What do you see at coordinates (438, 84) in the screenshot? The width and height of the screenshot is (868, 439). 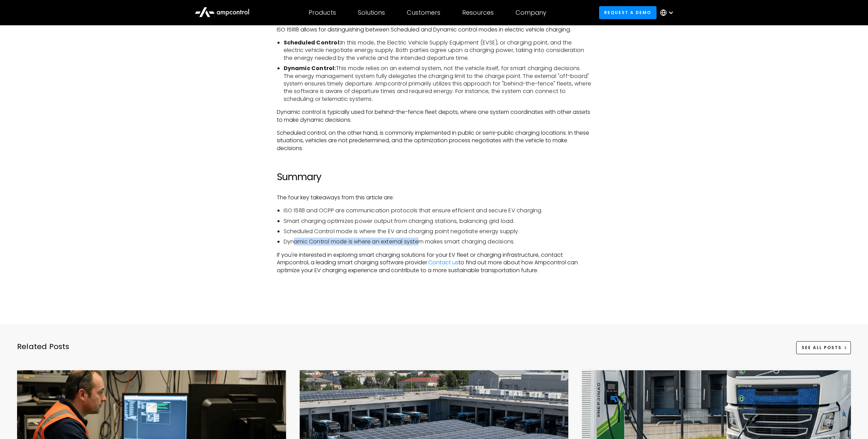 I see `li: This mode relies on an external system, not the vehicle itself, for smart charging decisions. The...` at bounding box center [438, 84].